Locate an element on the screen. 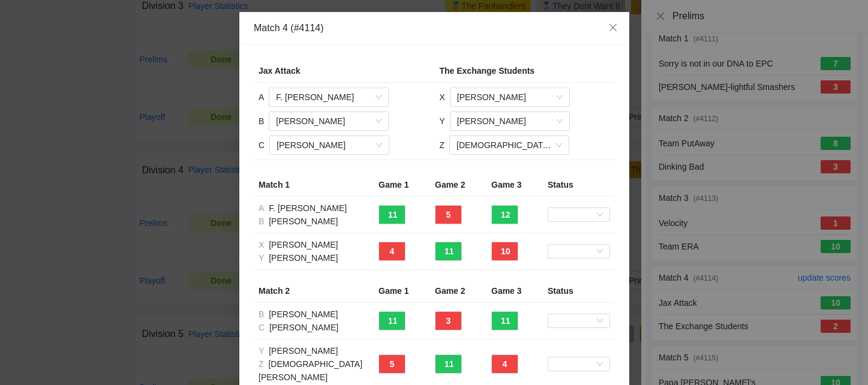  span: close is located at coordinates (613, 28).